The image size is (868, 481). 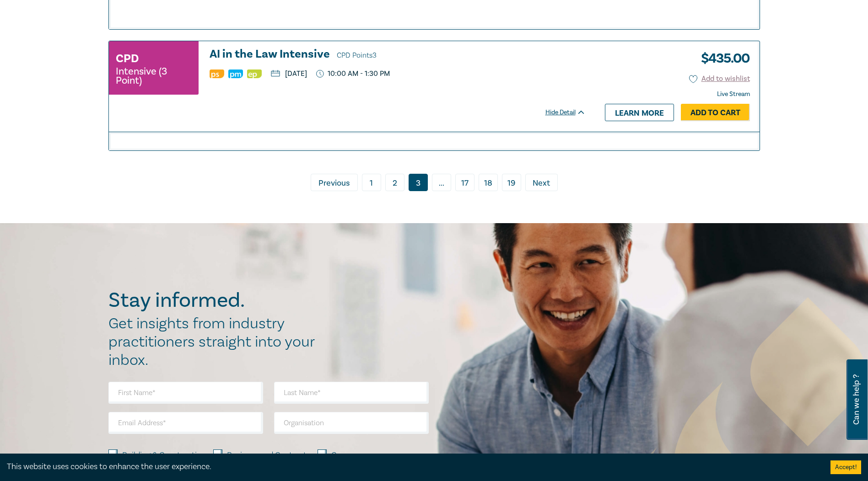 What do you see at coordinates (350, 455) in the screenshot?
I see `label: Consumer` at bounding box center [350, 455].